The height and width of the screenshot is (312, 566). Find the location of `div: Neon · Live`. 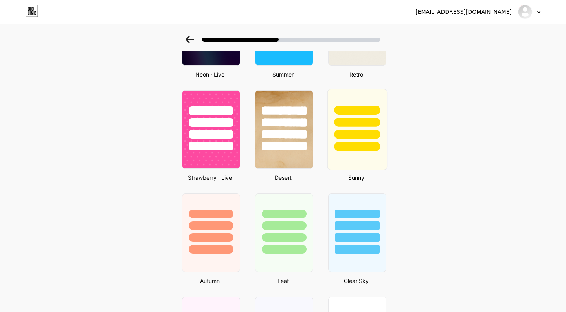

div: Neon · Live is located at coordinates (210, 74).